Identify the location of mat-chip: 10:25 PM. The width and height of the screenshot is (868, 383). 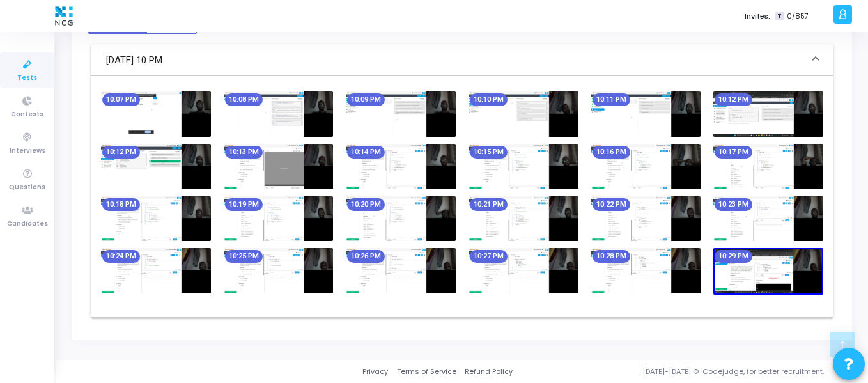
(244, 256).